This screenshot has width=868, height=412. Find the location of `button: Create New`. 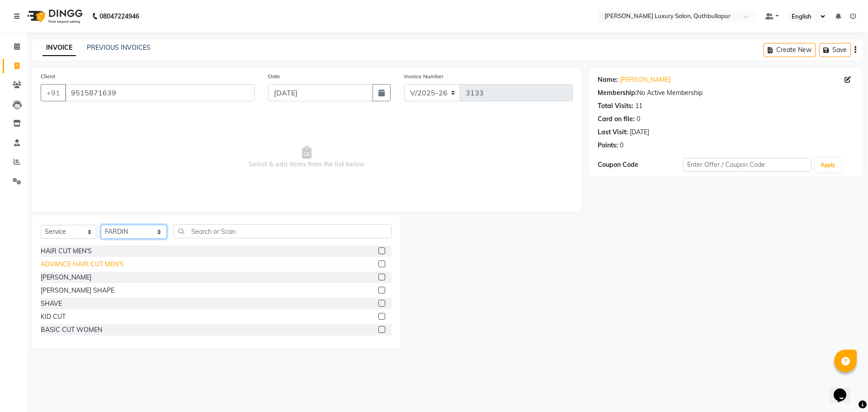

button: Create New is located at coordinates (789, 50).